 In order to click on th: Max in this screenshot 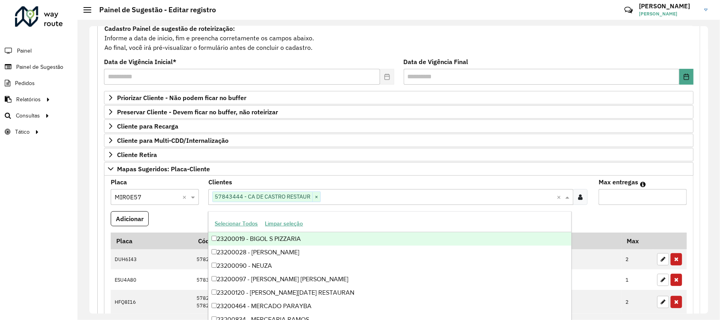, I will do `click(637, 241)`.